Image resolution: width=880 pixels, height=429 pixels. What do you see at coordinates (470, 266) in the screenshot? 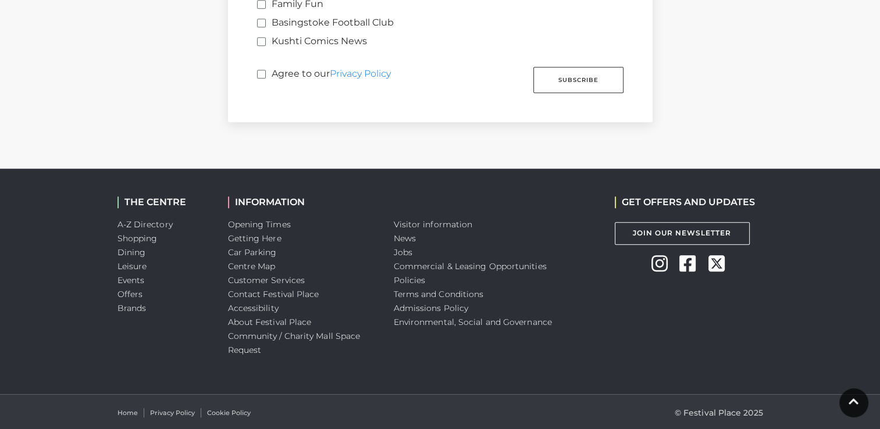
I see `a: Commercial & Leasing Opportunities` at bounding box center [470, 266].